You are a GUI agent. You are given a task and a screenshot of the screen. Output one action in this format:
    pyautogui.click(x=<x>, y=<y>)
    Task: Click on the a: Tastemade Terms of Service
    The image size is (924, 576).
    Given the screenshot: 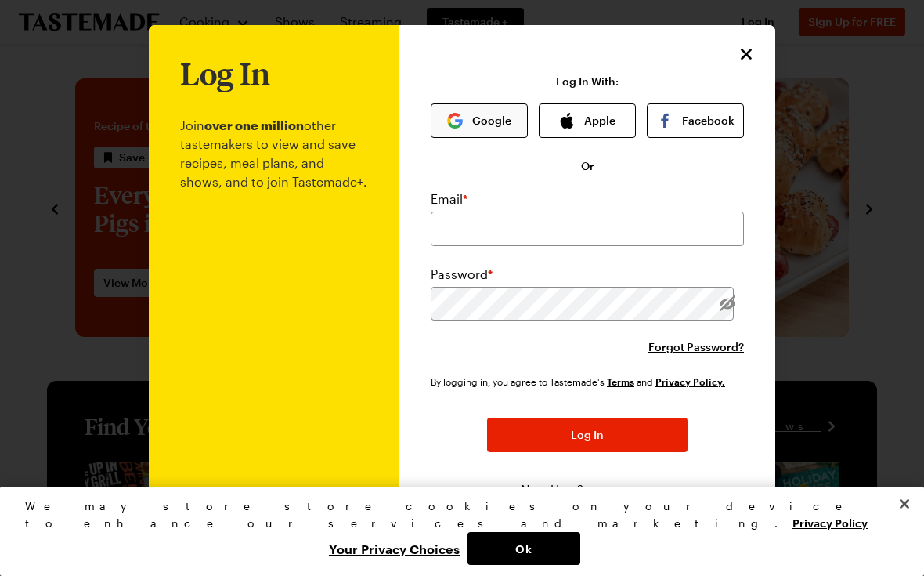 What is the action you would take?
    pyautogui.click(x=620, y=381)
    